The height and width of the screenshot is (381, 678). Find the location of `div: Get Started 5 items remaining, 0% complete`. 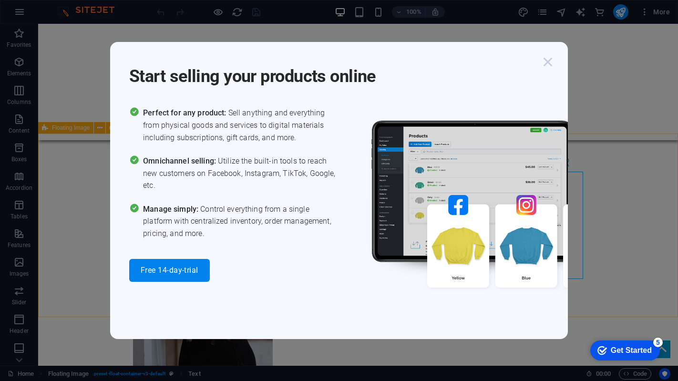

div: Get Started 5 items remaining, 0% complete is located at coordinates (42, 15).